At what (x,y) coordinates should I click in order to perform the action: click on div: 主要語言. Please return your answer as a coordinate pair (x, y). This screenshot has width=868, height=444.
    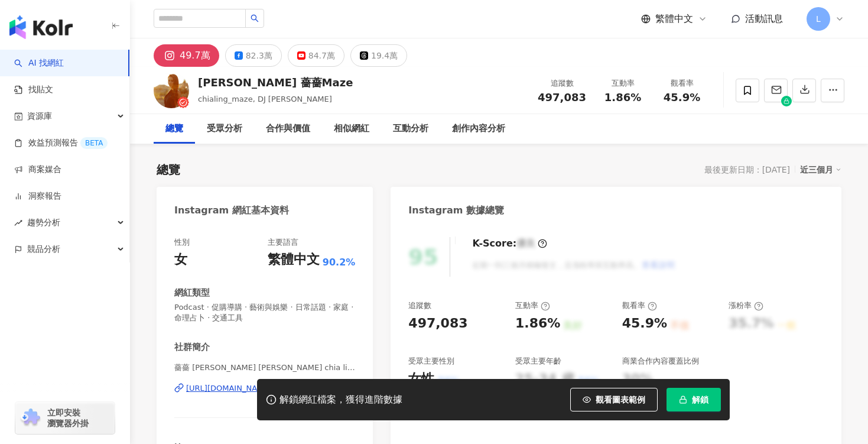
    Looking at the image, I should click on (283, 243).